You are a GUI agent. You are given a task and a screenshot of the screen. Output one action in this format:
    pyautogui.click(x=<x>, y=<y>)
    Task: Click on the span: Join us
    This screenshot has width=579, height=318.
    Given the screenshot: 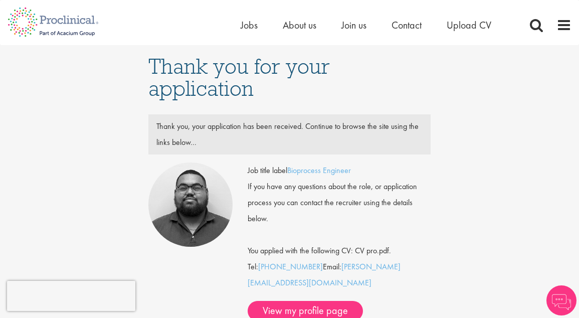 What is the action you would take?
    pyautogui.click(x=354, y=25)
    